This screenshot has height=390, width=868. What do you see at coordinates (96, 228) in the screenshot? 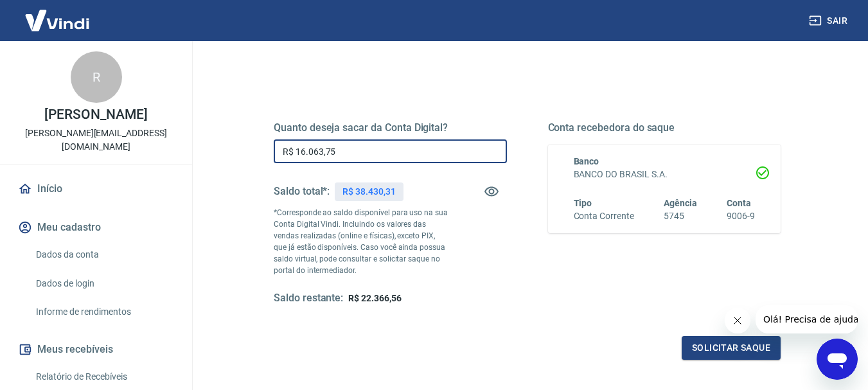
I see `button: Meu cadastro` at bounding box center [96, 228].